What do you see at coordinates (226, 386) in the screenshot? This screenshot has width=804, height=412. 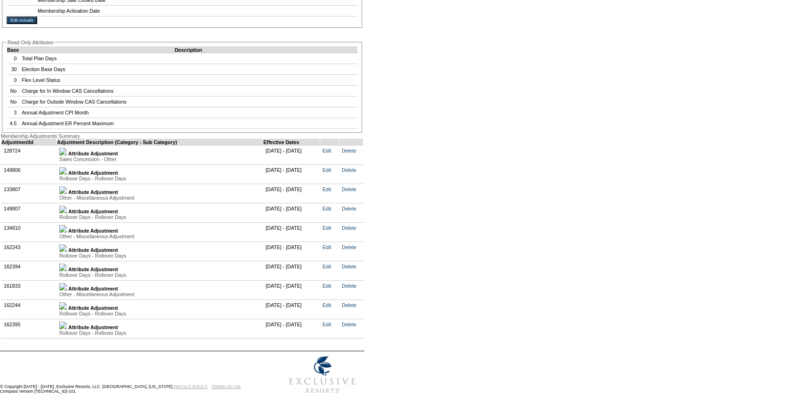 I see `a: TERMS OF USE` at bounding box center [226, 386].